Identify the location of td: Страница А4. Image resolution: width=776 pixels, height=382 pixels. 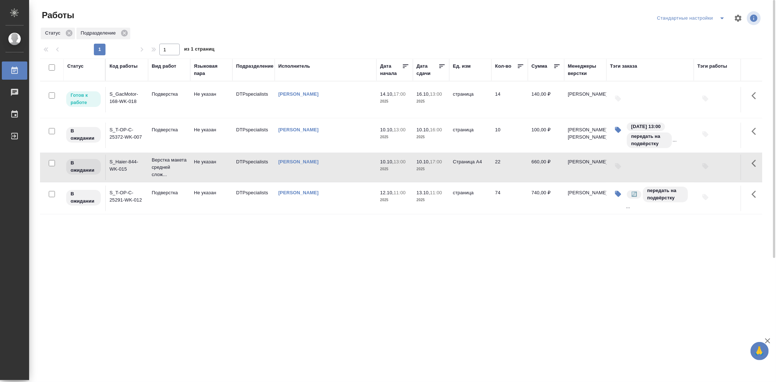
(470, 167).